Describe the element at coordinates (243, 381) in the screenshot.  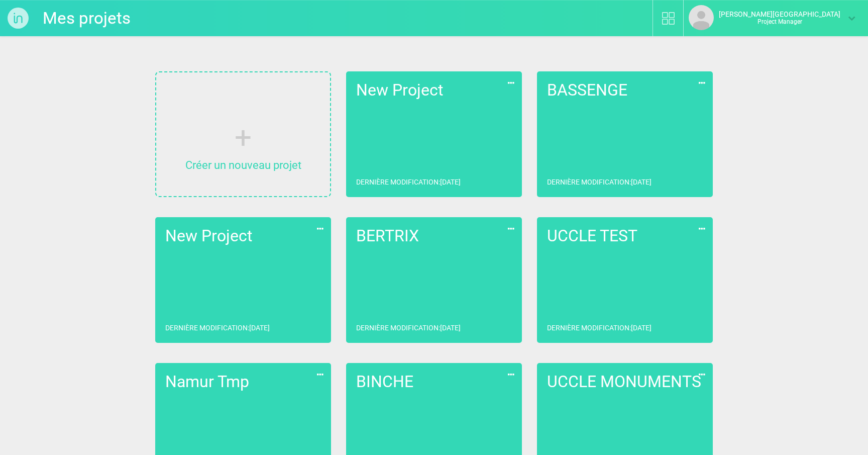
I see `h2: Namur Tmp` at that location.